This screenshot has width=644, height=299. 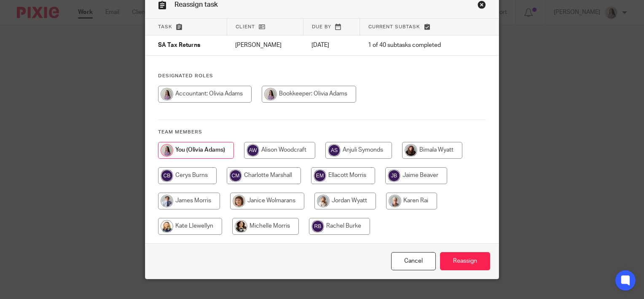 What do you see at coordinates (465, 261) in the screenshot?
I see `input: Reassign` at bounding box center [465, 261].